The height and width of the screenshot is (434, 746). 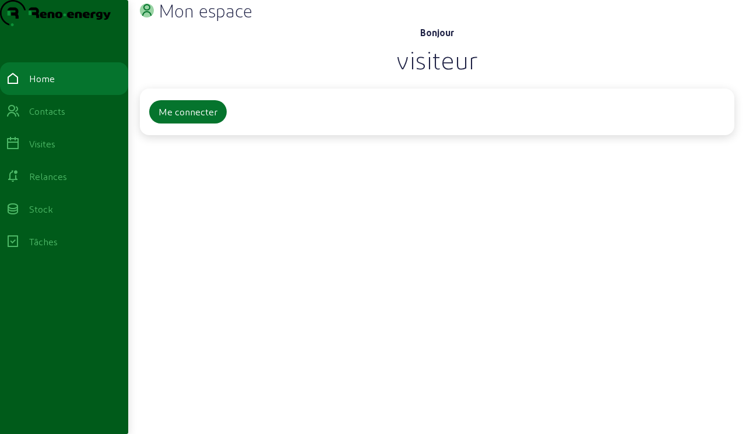 What do you see at coordinates (42, 79) in the screenshot?
I see `div: Home` at bounding box center [42, 79].